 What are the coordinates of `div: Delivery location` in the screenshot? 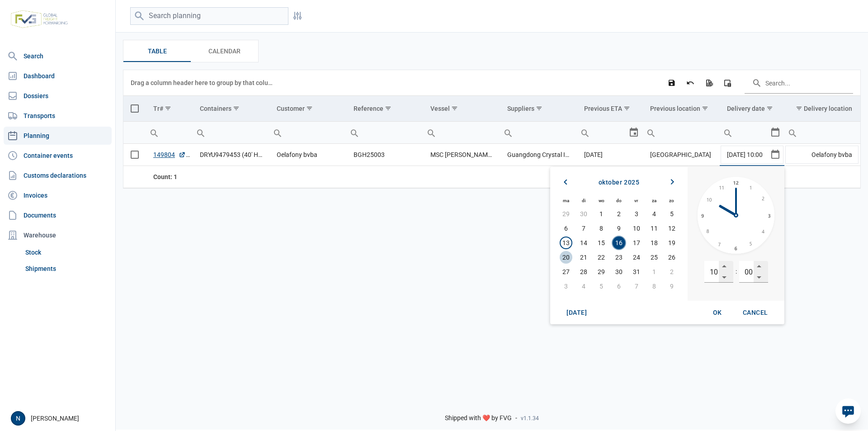 It's located at (828, 108).